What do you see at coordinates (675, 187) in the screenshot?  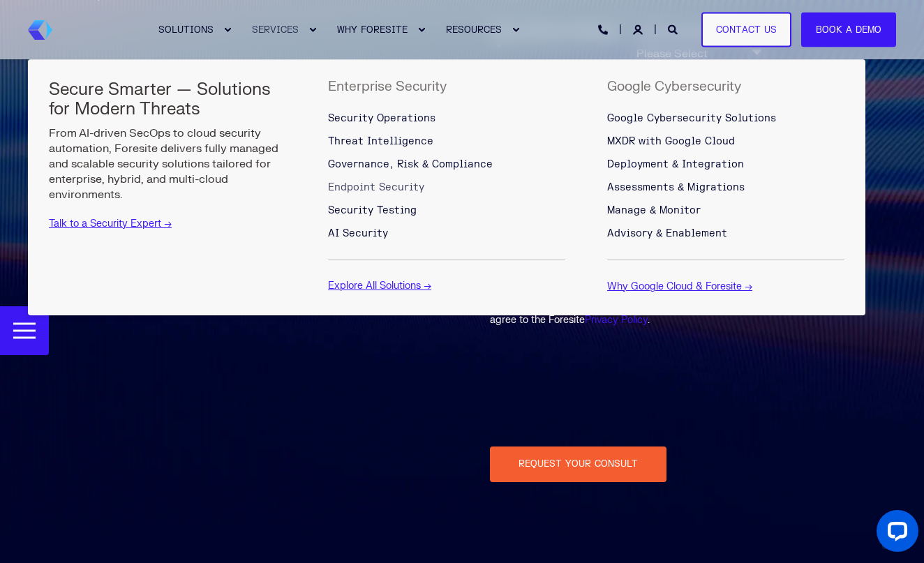 I see `span: Assessments & Migrations` at bounding box center [675, 187].